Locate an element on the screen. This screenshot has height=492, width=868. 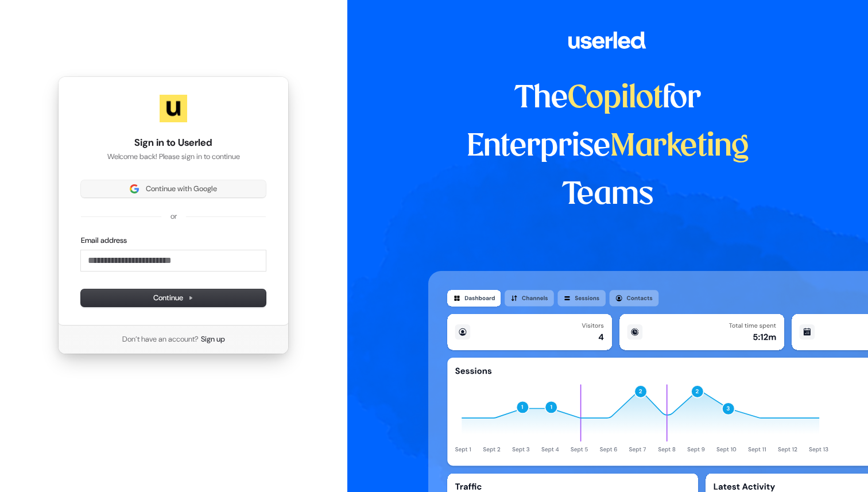
span: Don’t have an account? is located at coordinates (160, 339).